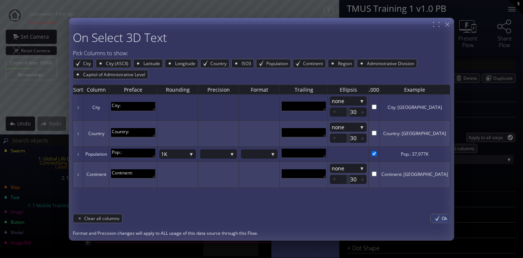  What do you see at coordinates (415, 154) in the screenshot?
I see `td: Pop.: 37,977K` at bounding box center [415, 154].